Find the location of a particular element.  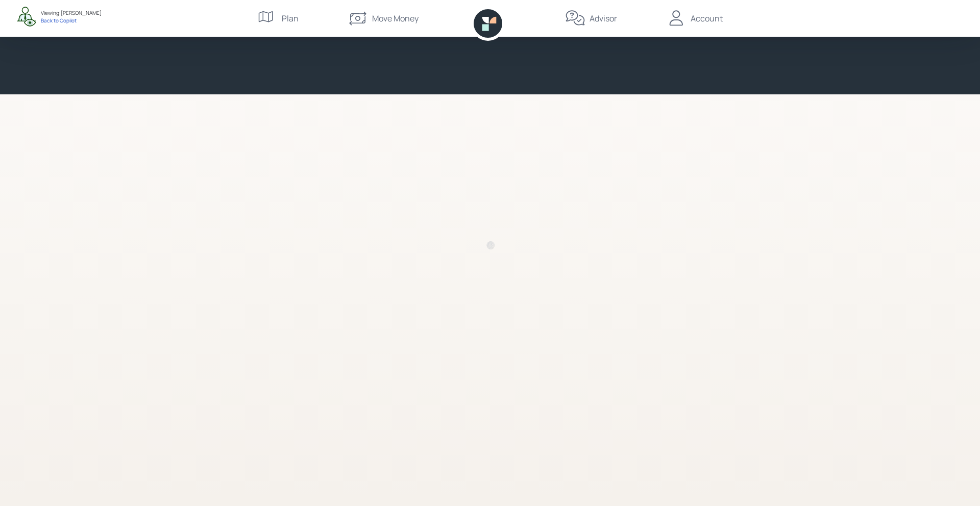

div: Advisor is located at coordinates (603, 19).